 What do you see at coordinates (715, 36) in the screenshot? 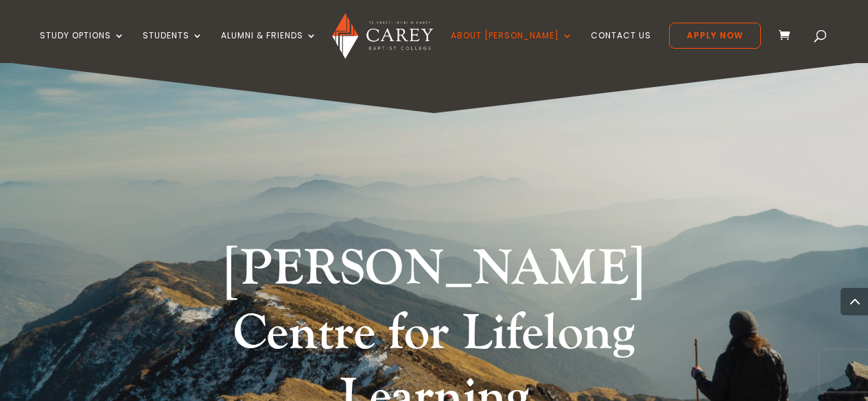
I see `a: Apply Now` at bounding box center [715, 36].